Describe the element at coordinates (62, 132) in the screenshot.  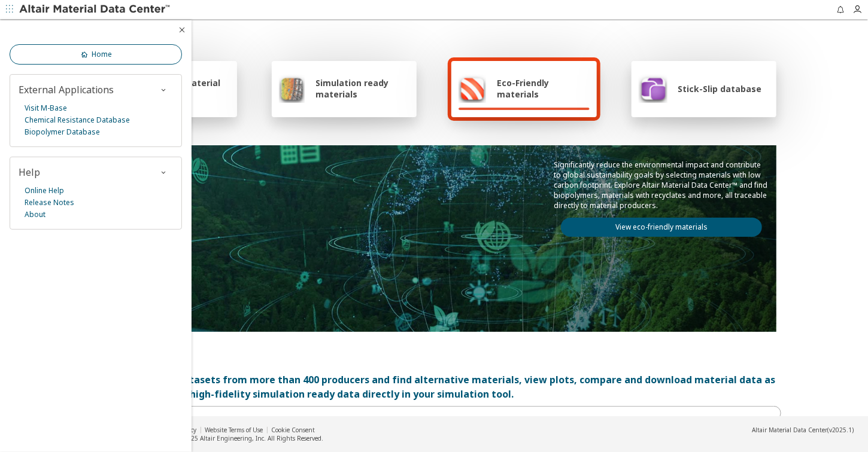
I see `a: Biopolymer Database` at that location.